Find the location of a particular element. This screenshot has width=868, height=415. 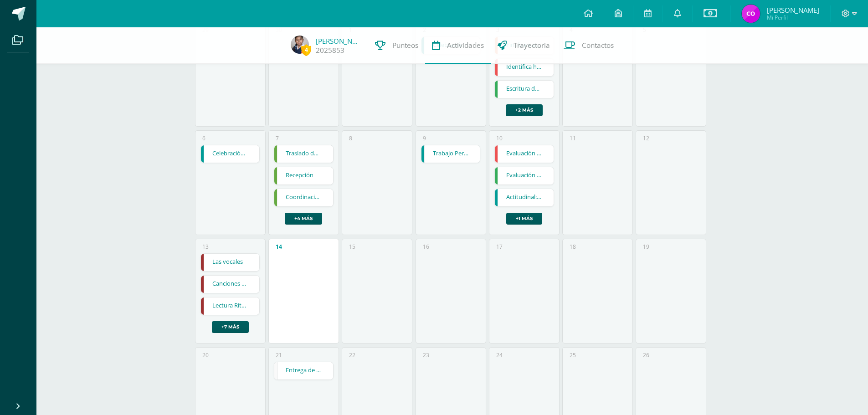

a: Celebración de la Palabra Acción de Gracias is located at coordinates (230, 154).